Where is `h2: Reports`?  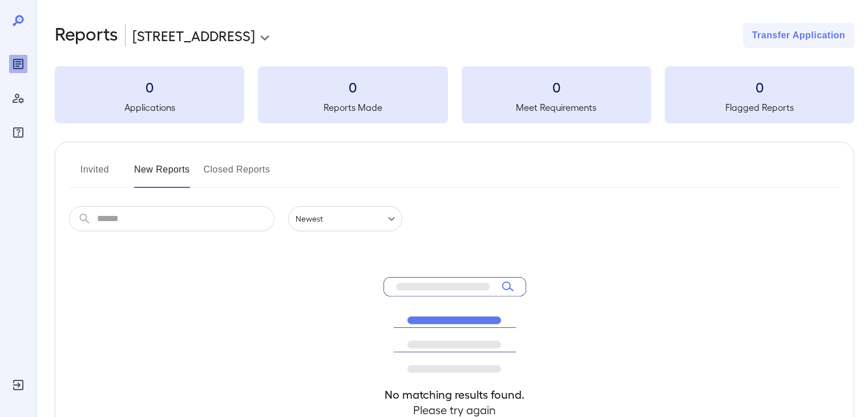 h2: Reports is located at coordinates (86, 35).